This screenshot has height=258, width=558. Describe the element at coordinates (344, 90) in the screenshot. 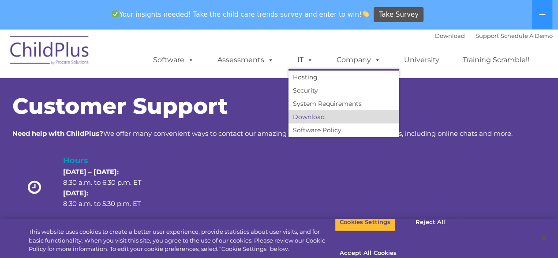

I see `a: Security` at that location.